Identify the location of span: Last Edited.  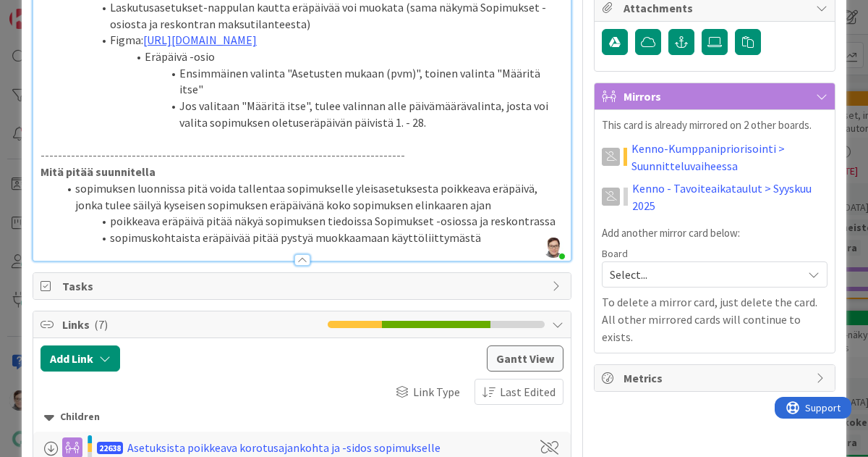
(527, 392).